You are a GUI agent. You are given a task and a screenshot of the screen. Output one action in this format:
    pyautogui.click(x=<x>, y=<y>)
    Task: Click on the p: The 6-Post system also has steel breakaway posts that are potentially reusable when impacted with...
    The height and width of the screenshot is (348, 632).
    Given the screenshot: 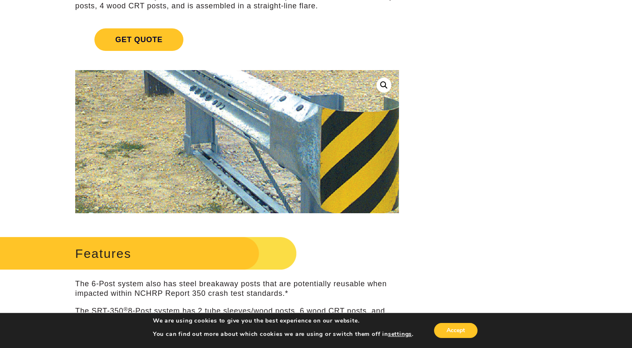 What is the action you would take?
    pyautogui.click(x=237, y=289)
    